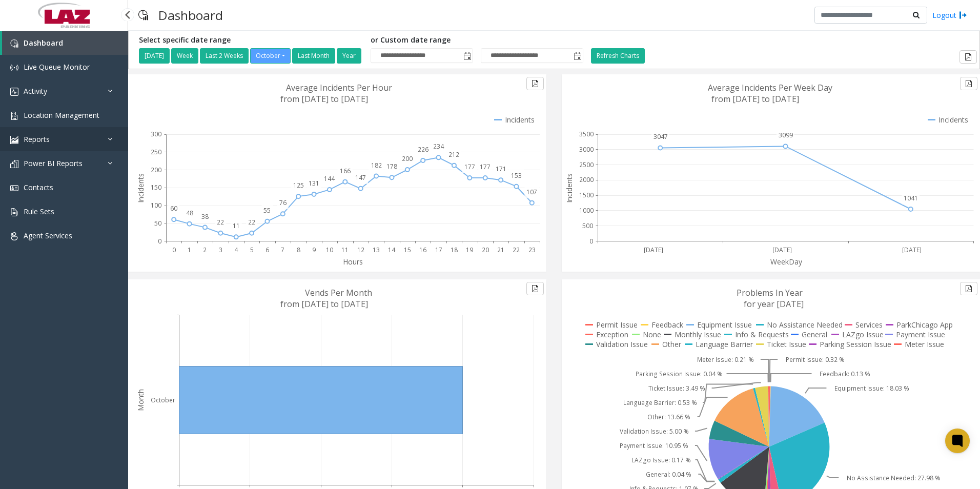 This screenshot has width=980, height=489. I want to click on text: 48, so click(189, 213).